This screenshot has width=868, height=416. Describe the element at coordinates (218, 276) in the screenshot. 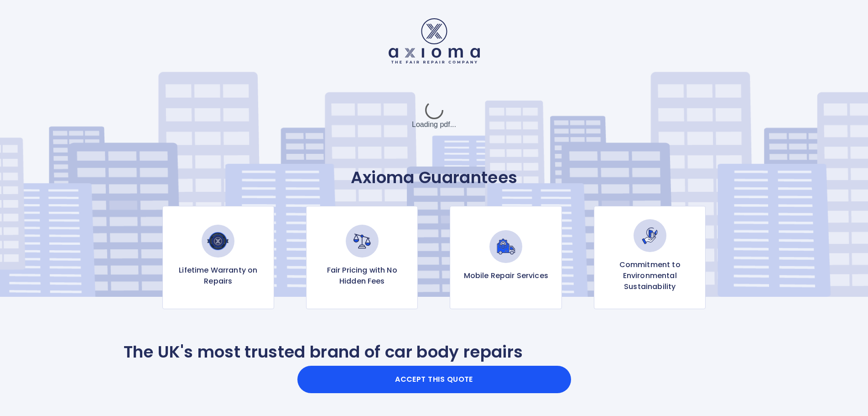

I see `p: Lifetime Warranty on Repairs` at that location.